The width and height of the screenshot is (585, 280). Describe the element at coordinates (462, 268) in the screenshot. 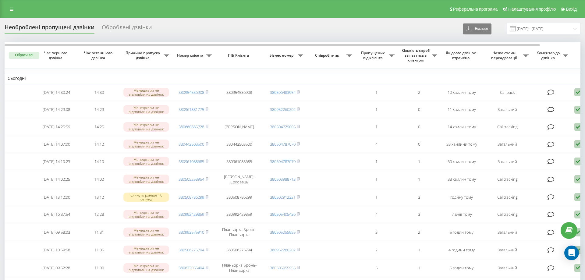

I see `td: 5 годин тому` at that location.